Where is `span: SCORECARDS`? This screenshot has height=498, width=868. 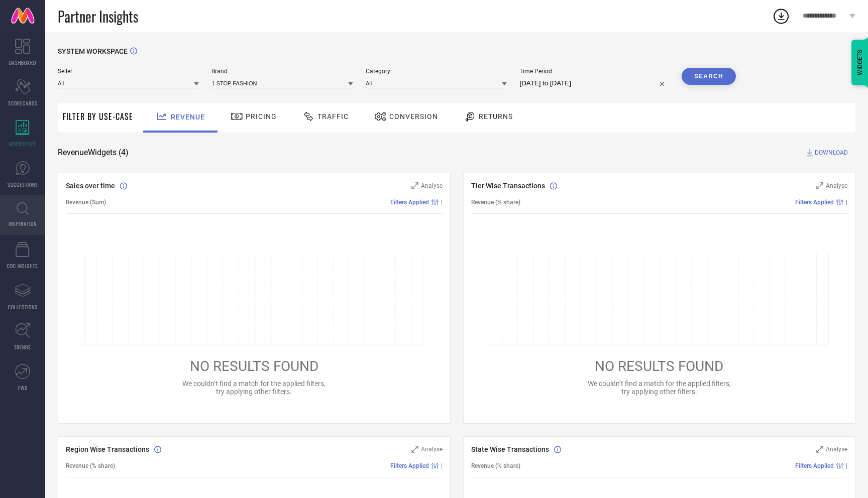 span: SCORECARDS is located at coordinates (23, 103).